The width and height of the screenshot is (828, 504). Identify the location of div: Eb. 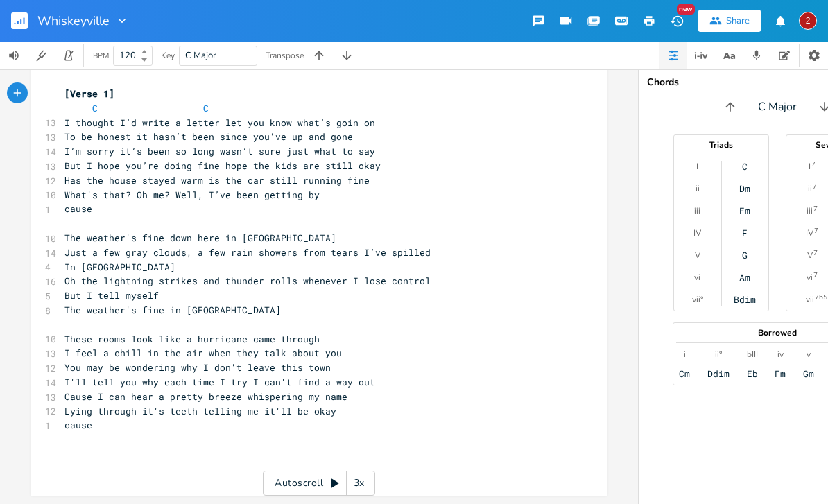
(752, 373).